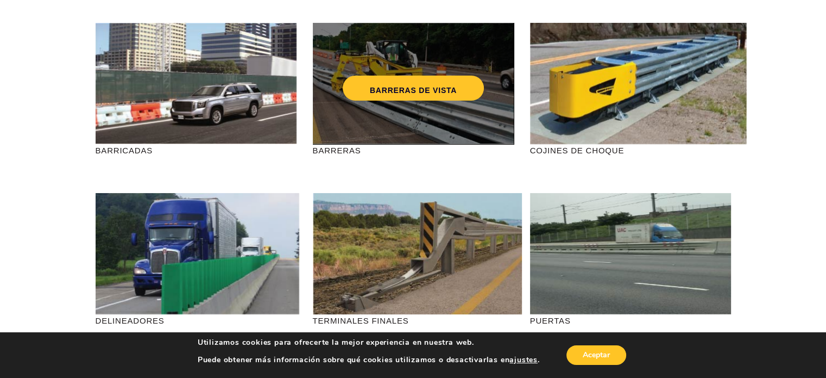  Describe the element at coordinates (577, 150) in the screenshot. I see `font: COJINES DE CHOQUE` at that location.